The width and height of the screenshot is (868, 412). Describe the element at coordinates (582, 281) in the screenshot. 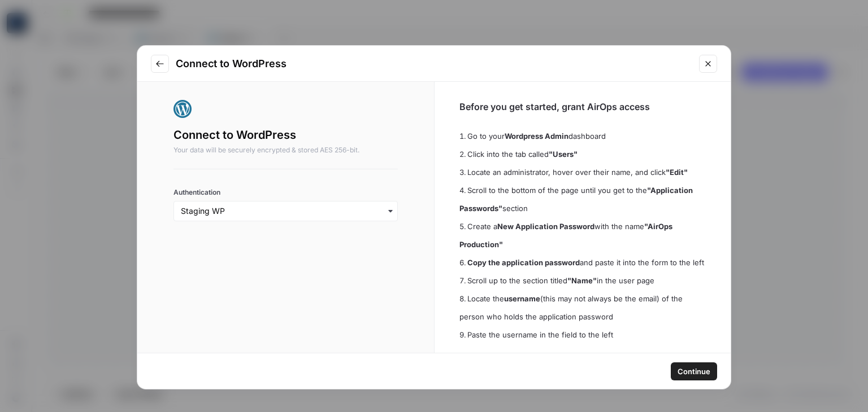

I see `li: Scroll up to the section titled in the user page` at that location.